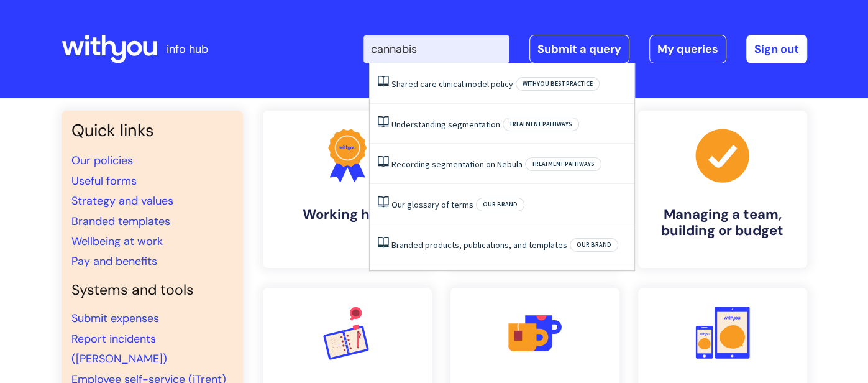 The height and width of the screenshot is (383, 868). Describe the element at coordinates (777, 49) in the screenshot. I see `a: Sign out` at that location.